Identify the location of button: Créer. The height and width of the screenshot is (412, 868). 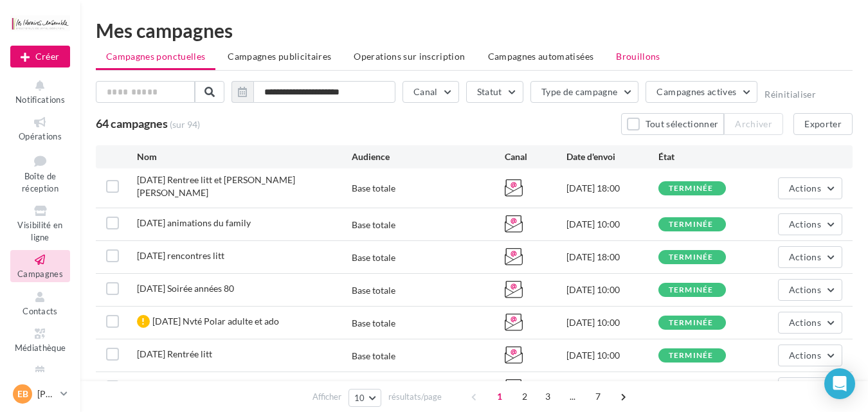
(40, 57).